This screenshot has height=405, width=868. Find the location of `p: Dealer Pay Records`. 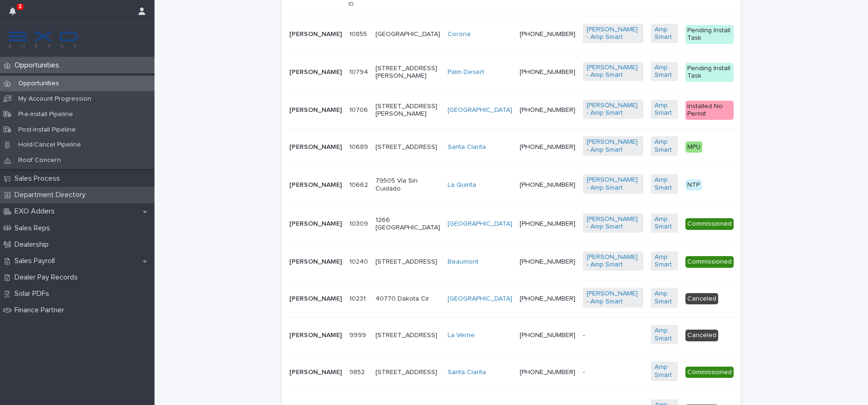

p: Dealer Pay Records is located at coordinates (48, 277).